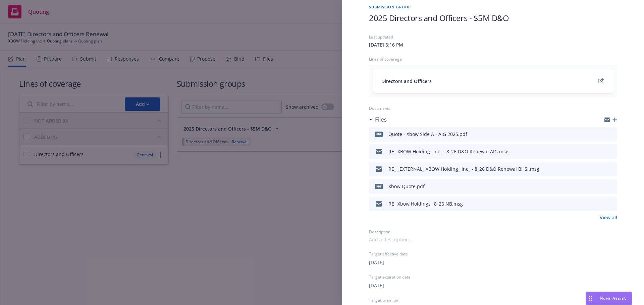 This screenshot has width=644, height=305. Describe the element at coordinates (464, 169) in the screenshot. I see `div: RE_ _EXTERNAL_ XBOW Holding_ Inc_ - 8_26 D&O Renewal BHSI.msg` at that location.